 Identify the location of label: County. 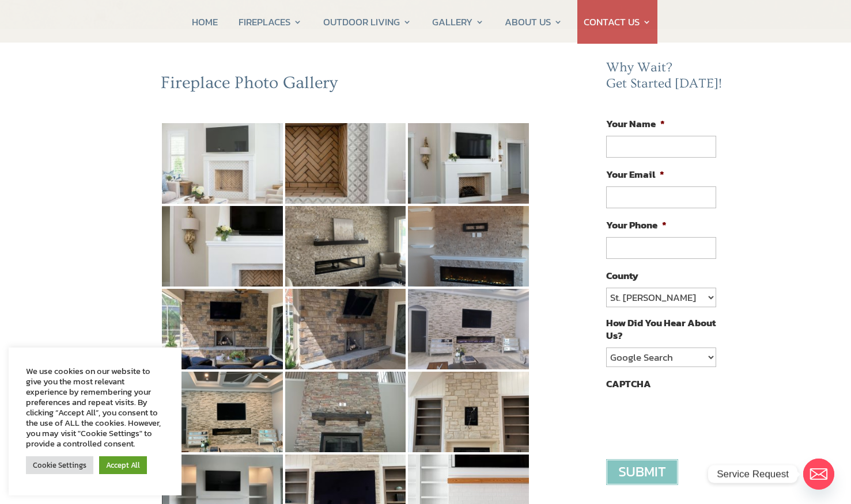
(623, 276).